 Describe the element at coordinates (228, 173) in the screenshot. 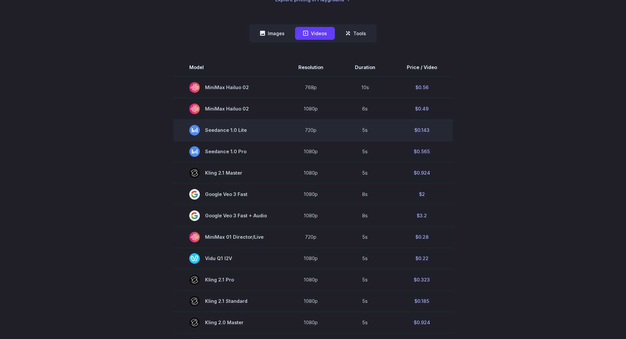

I see `span: Kling 2.1 Master` at that location.